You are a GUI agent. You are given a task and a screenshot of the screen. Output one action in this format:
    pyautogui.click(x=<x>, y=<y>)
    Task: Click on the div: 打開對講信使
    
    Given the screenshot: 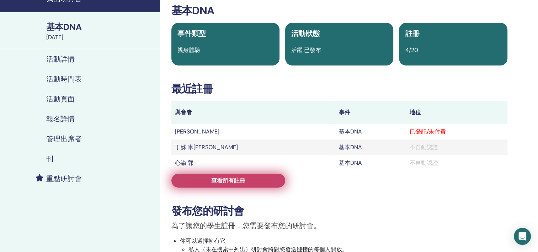 What is the action you would take?
    pyautogui.click(x=522, y=236)
    